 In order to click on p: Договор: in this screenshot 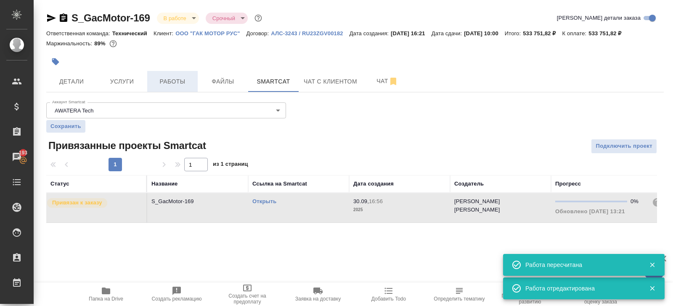, I will do `click(259, 33)`.